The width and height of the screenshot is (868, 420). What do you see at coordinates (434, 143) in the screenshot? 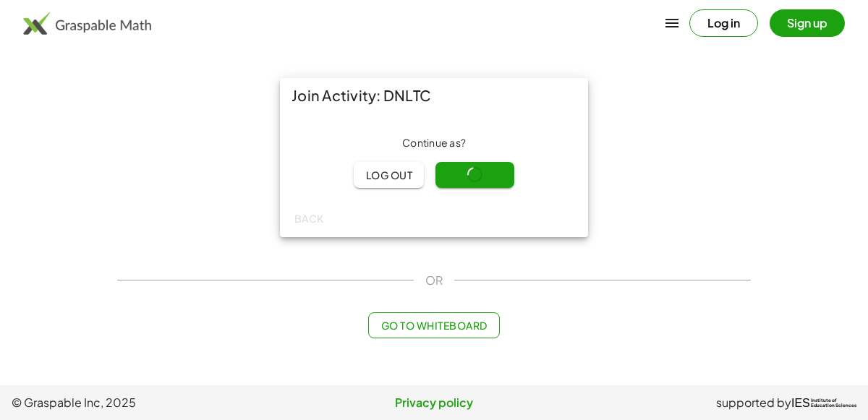
I see `div: Continue as ?` at bounding box center [434, 143].